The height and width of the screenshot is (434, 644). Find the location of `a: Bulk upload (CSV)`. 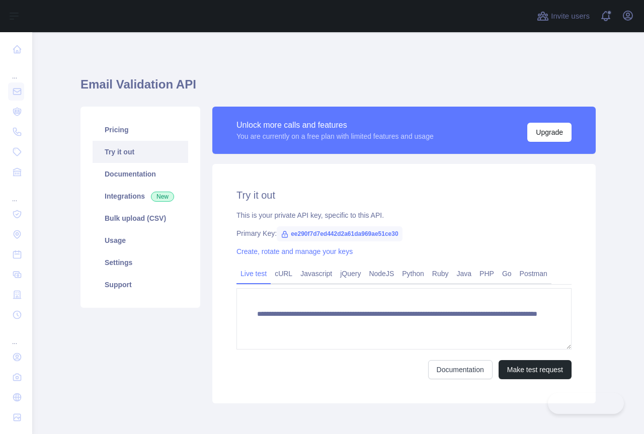

a: Bulk upload (CSV) is located at coordinates (140, 218).